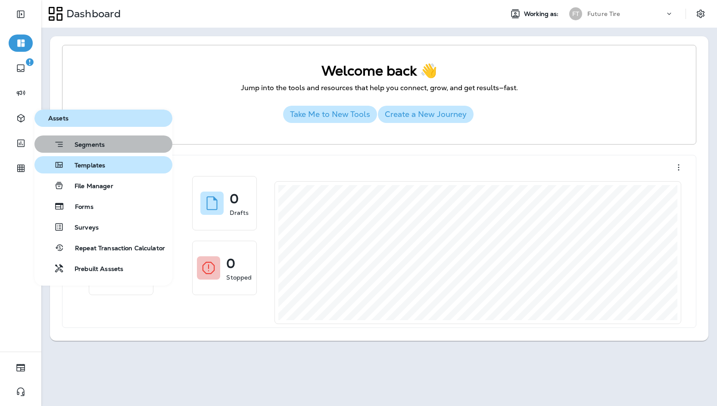 The width and height of the screenshot is (717, 406). What do you see at coordinates (330, 114) in the screenshot?
I see `button: Take Me to New Tools` at bounding box center [330, 114].